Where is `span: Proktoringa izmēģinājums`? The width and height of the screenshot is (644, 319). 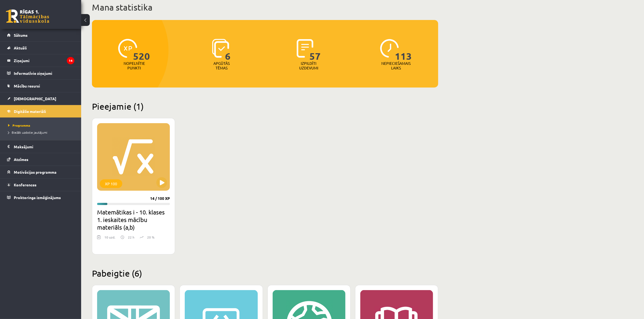
span: Proktoringa izmēģinājums is located at coordinates (37, 197).